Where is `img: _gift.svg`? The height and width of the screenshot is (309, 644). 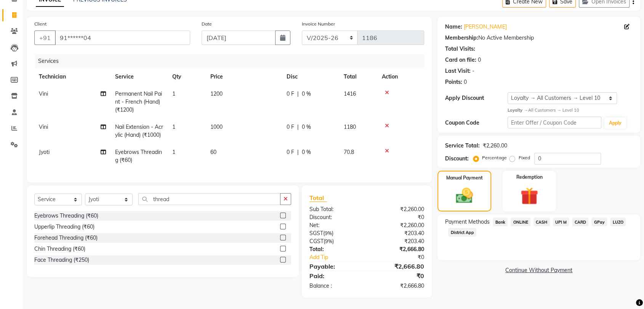 img: _gift.svg is located at coordinates (528, 196).